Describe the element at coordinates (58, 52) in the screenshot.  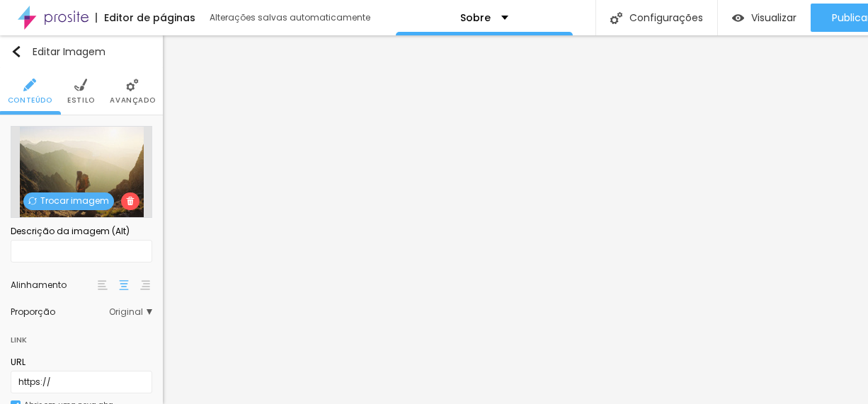
I see `div: Editar Imagem` at that location.